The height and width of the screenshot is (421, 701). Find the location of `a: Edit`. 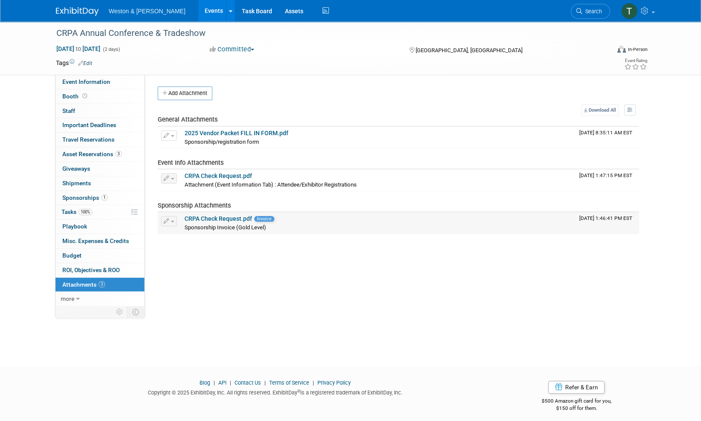

a: Edit is located at coordinates (85, 63).